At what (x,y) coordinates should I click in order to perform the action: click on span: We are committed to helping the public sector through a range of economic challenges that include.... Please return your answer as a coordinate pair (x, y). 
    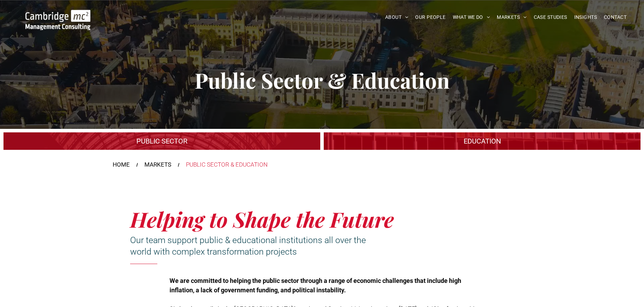
    Looking at the image, I should click on (315, 285).